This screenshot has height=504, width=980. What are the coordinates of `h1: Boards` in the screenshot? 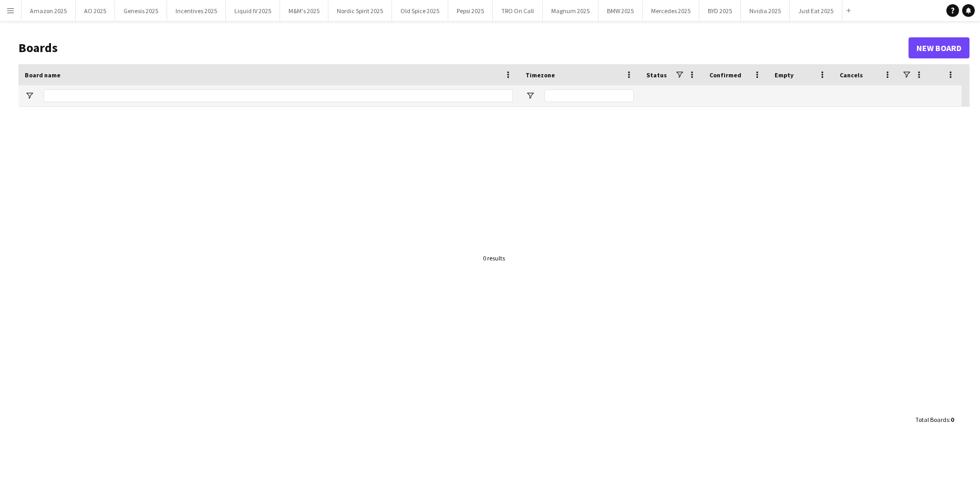 It's located at (463, 47).